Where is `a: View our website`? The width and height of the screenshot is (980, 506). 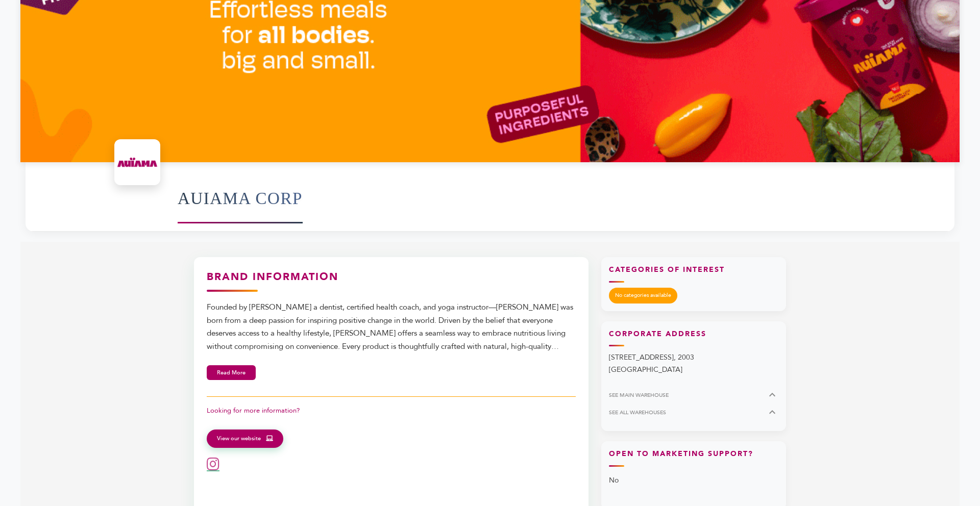
a: View our website is located at coordinates (245, 439).